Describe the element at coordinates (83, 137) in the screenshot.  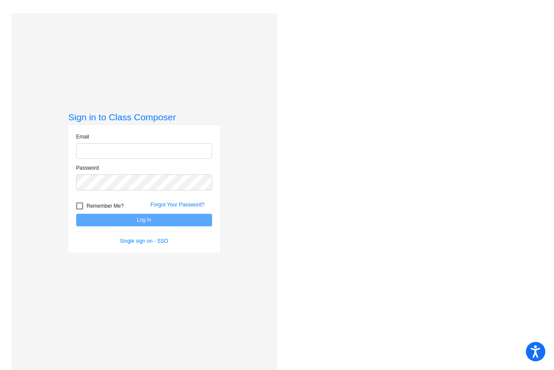
I see `label: Email` at that location.